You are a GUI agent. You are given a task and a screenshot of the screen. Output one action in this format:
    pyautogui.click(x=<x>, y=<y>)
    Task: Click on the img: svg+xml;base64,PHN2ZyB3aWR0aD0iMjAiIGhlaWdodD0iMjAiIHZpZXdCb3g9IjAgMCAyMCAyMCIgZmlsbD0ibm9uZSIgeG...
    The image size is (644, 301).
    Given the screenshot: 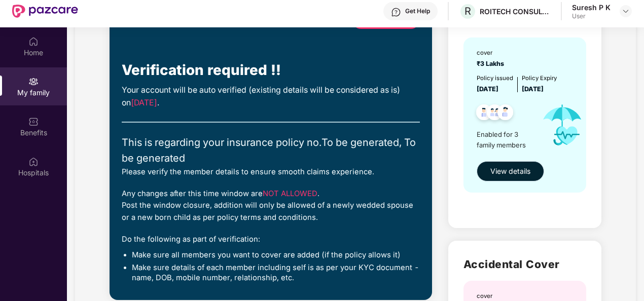 What is the action you would take?
    pyautogui.click(x=34, y=82)
    